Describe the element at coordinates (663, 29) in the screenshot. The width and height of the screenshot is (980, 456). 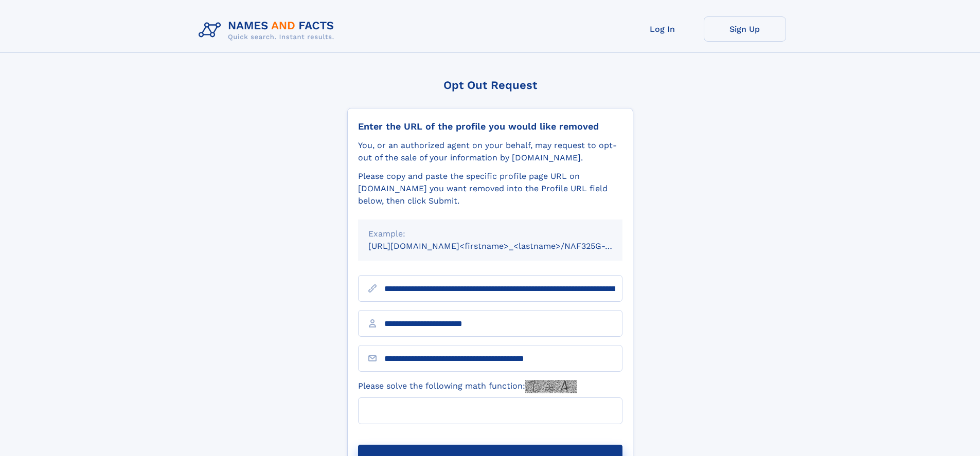
I see `a: Log In` at that location.